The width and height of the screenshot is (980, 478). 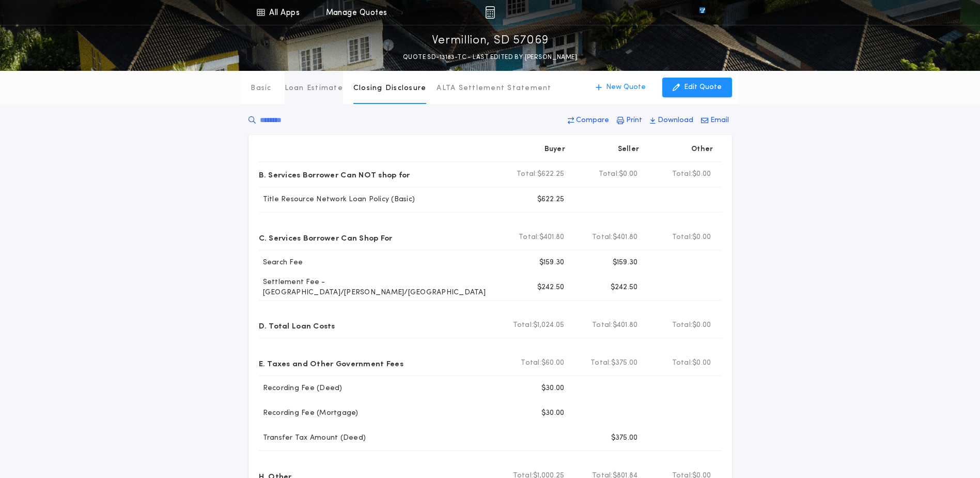 What do you see at coordinates (720, 120) in the screenshot?
I see `p: Email` at bounding box center [720, 120].